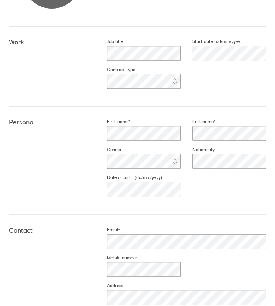  What do you see at coordinates (116, 258) in the screenshot?
I see `label: Mobile number` at bounding box center [116, 258].